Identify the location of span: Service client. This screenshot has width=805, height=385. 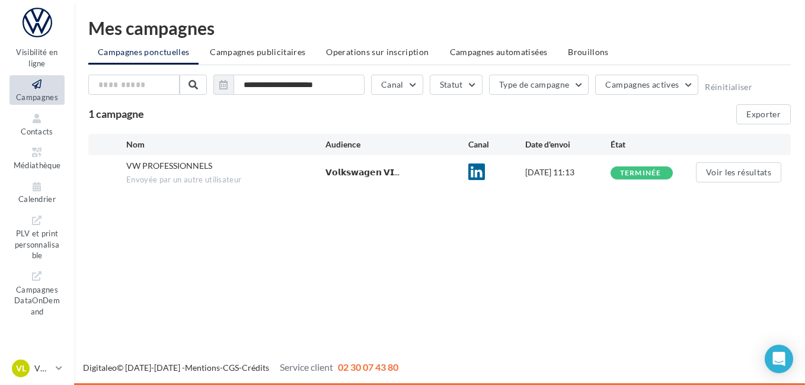
(306, 367).